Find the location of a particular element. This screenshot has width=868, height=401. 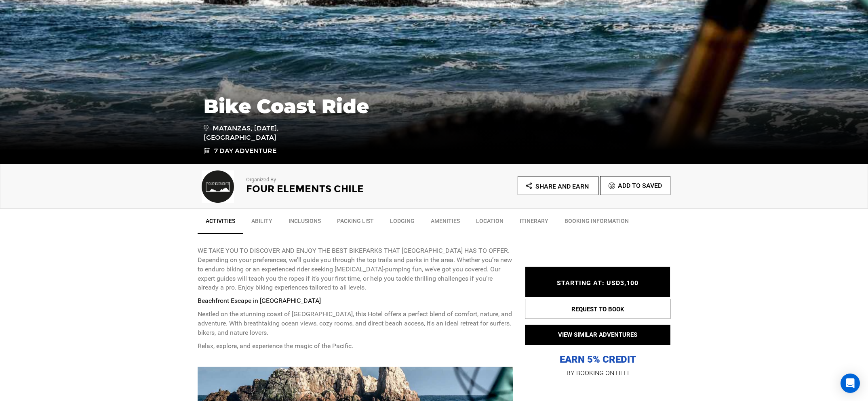

button: VIEW SIMILAR ADVENTURES is located at coordinates (598, 335).